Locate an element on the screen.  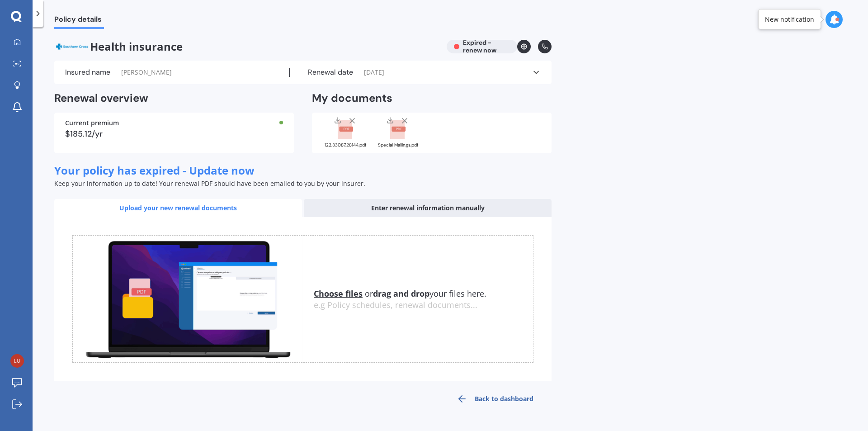
div: Enter renewal information manually is located at coordinates (428, 208).